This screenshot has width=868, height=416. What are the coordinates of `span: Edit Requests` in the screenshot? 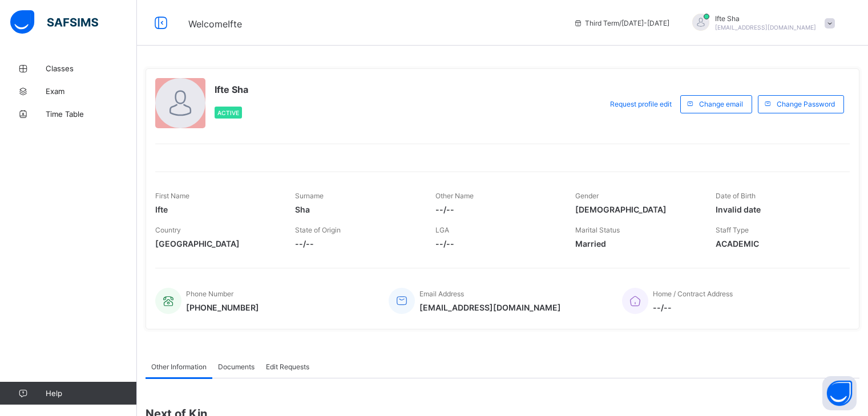 It's located at (288, 367).